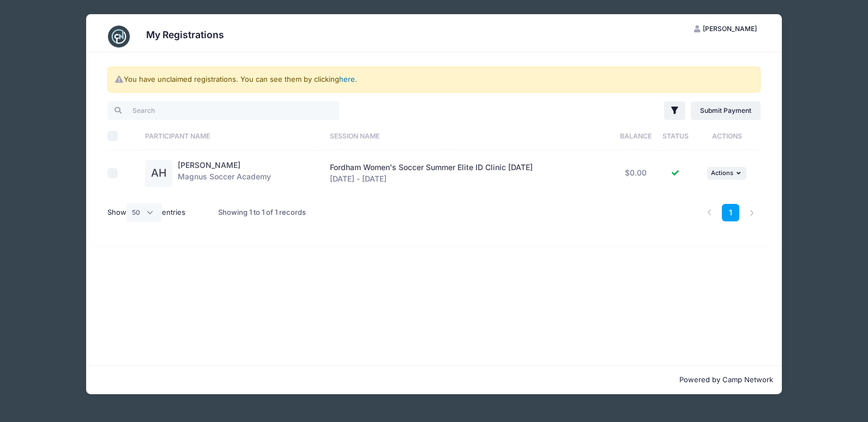 This screenshot has width=868, height=422. I want to click on div: You have unclaimed registrations. You can see them by clicking ., so click(434, 80).